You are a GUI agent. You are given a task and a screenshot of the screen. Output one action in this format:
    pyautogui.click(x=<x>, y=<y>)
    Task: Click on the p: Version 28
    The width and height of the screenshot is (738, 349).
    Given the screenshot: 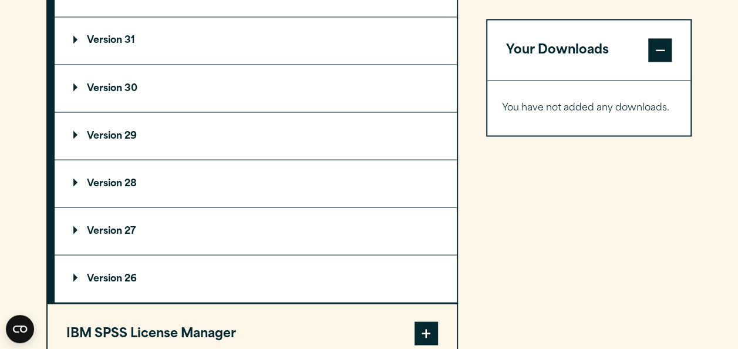 What is the action you would take?
    pyautogui.click(x=105, y=183)
    